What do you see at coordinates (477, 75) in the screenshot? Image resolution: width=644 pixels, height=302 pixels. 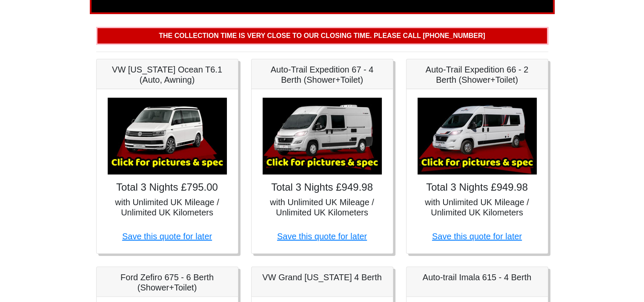 I see `h5: Auto-Trail Expedition 66 - 2 Berth (Shower+Toilet)` at bounding box center [477, 75].